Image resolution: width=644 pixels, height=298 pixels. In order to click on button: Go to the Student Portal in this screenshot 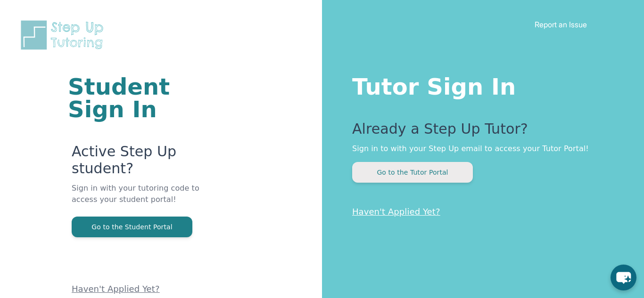, I will do `click(132, 227)`.